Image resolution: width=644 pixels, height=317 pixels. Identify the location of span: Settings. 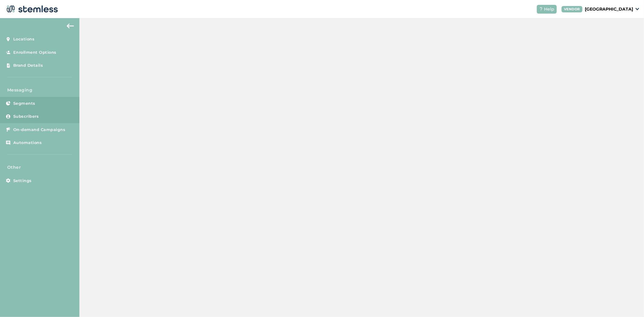
(23, 181).